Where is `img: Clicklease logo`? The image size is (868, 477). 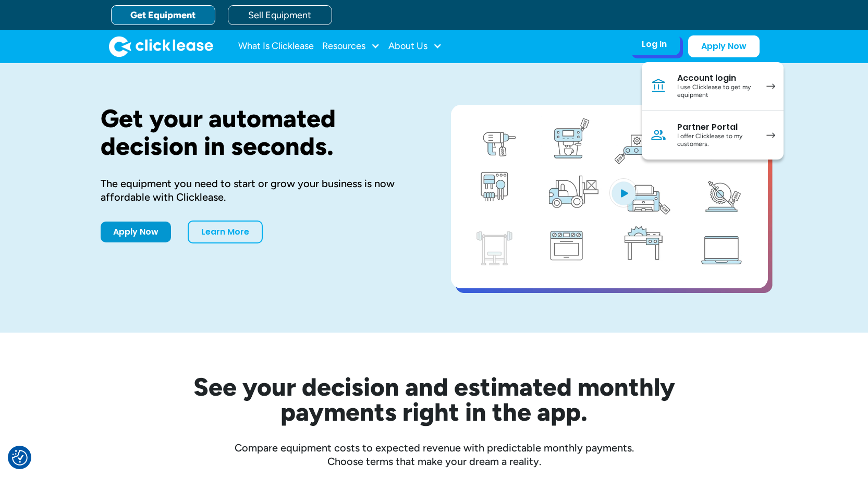 img: Clicklease logo is located at coordinates (161, 46).